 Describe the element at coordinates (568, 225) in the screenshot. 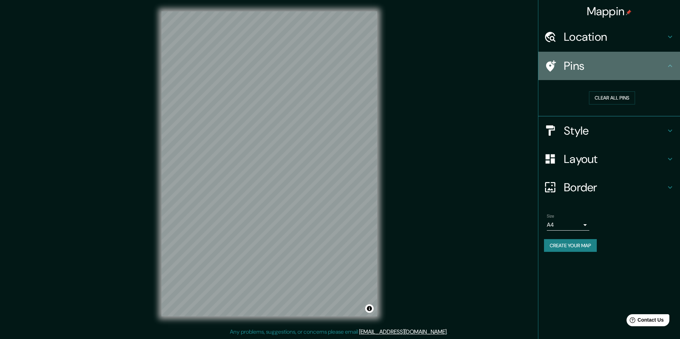

I see `div: A4` at that location.